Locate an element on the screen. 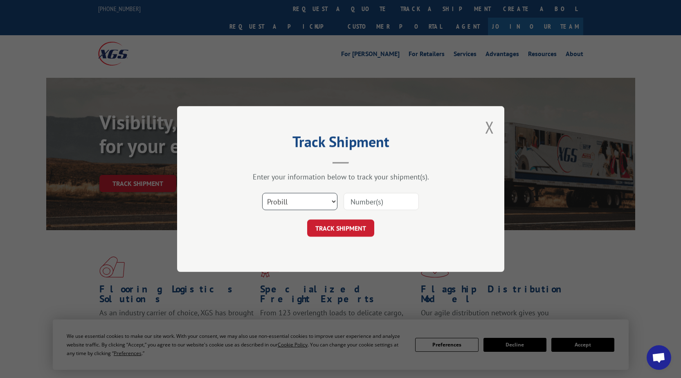 This screenshot has width=681, height=378. div: Enter your information below to track your shipment(s). is located at coordinates (341, 176).